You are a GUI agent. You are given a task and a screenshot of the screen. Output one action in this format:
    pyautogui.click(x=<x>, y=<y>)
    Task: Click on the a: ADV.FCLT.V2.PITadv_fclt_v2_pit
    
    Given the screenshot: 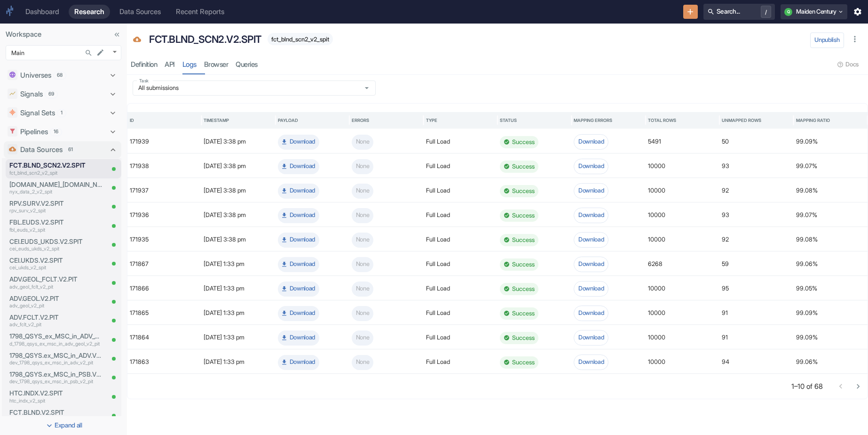 What is the action you would take?
    pyautogui.click(x=56, y=321)
    